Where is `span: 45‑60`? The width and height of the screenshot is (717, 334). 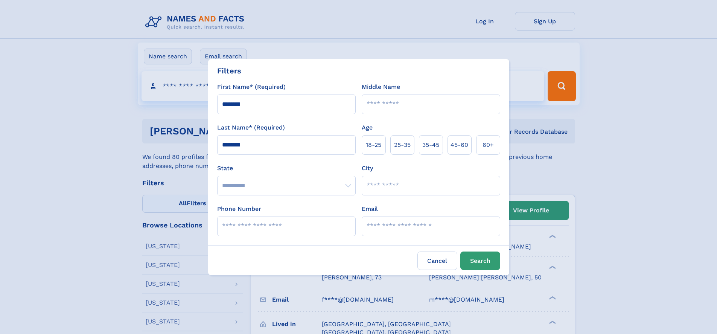 span: 45‑60 is located at coordinates (459, 145).